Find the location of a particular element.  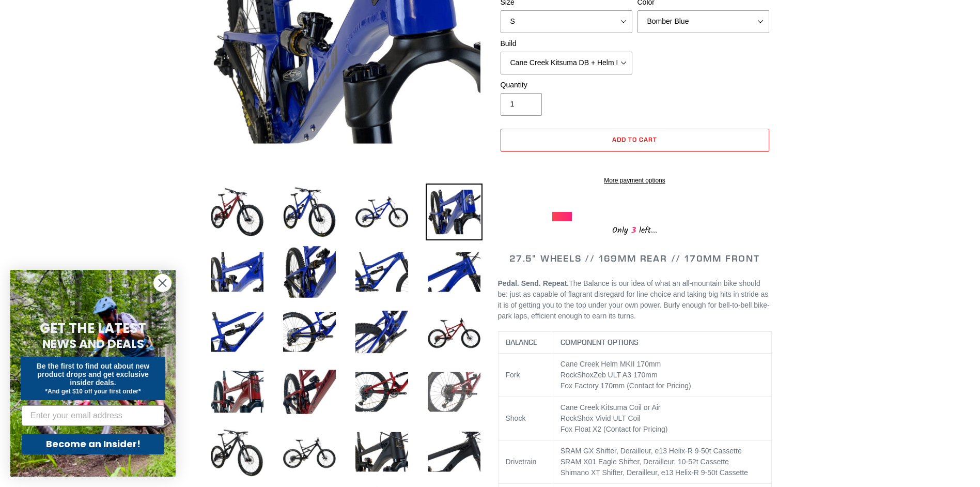

span: Add to cart is located at coordinates (635, 139).